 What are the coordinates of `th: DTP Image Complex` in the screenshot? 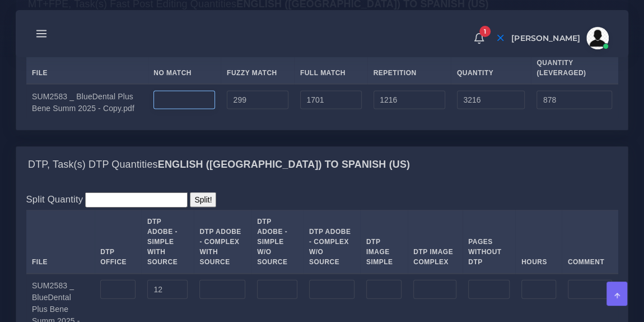 It's located at (435, 242).